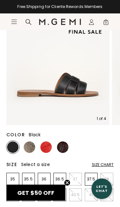  What do you see at coordinates (106, 23) in the screenshot?
I see `span: 0` at bounding box center [106, 23].